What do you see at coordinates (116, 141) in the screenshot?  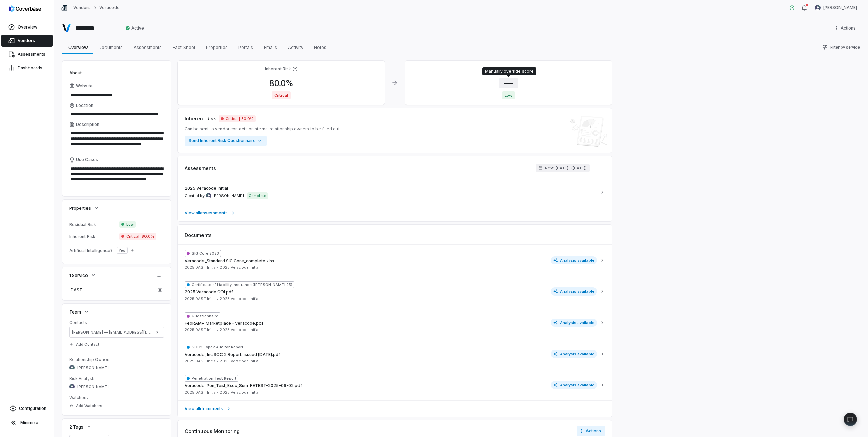 I see `textarea: Description` at bounding box center [116, 141].